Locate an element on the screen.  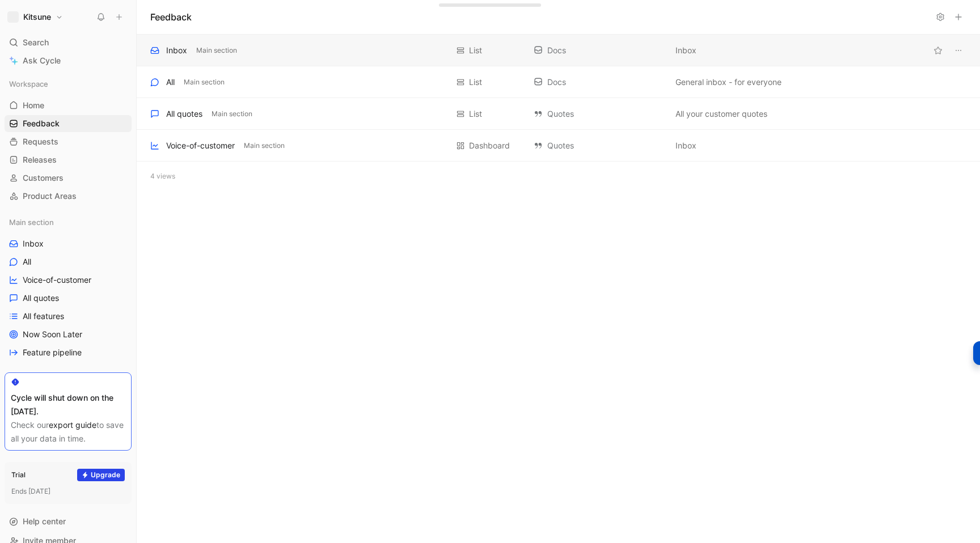
span: All quotes is located at coordinates (41, 298).